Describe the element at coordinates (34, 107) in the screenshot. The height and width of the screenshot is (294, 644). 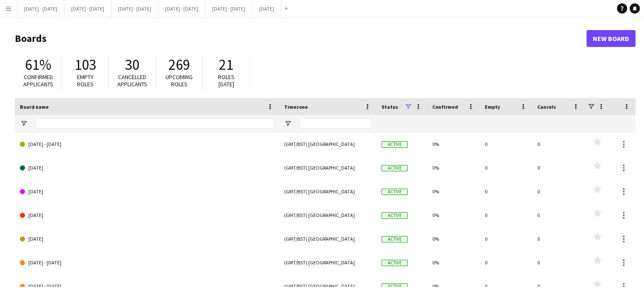
I see `span: Board name` at that location.